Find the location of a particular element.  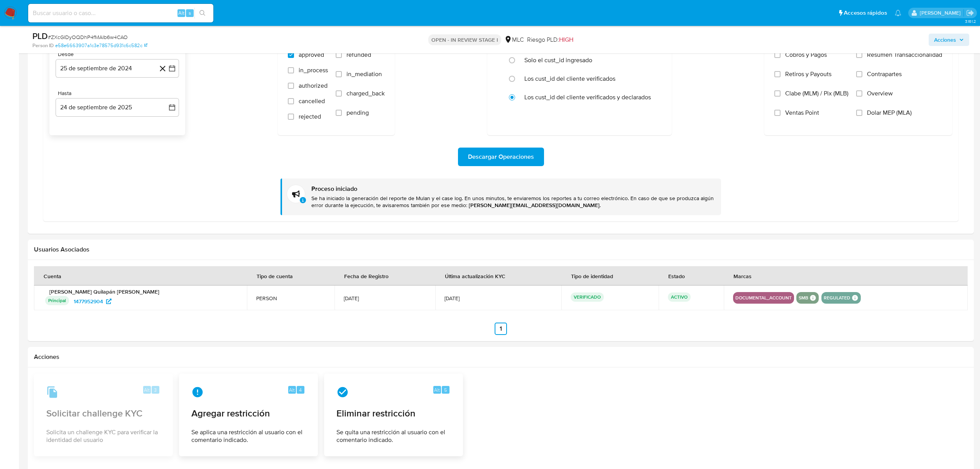

p: valentina.fiuri@mercadolibre.com is located at coordinates (941, 13).